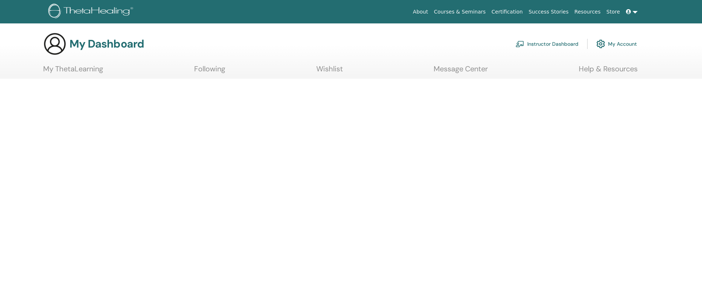 This screenshot has width=702, height=307. I want to click on a: Courses & Seminars, so click(460, 12).